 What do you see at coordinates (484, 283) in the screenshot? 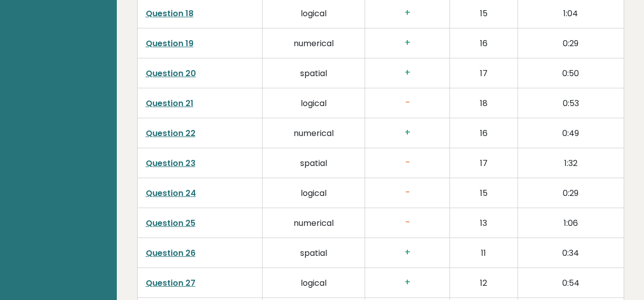
I see `td: 12` at bounding box center [484, 283].